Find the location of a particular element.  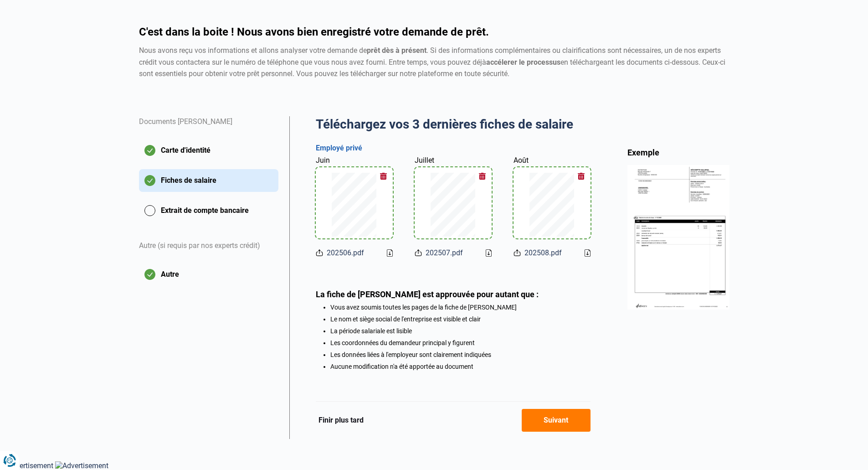

li: Les coordonnées du demandeur principal y figurent is located at coordinates (460, 343).